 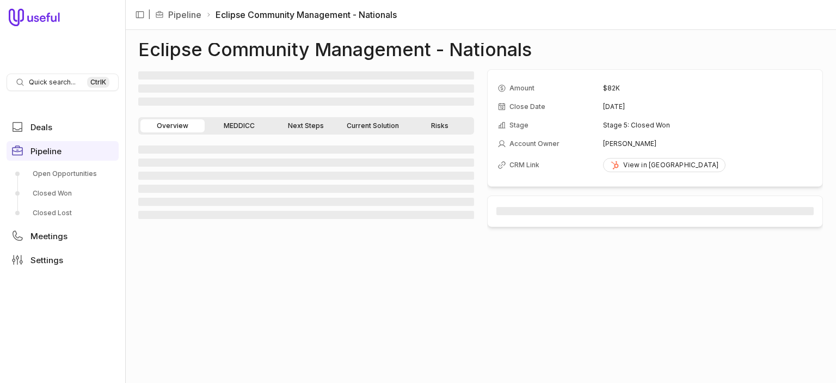 What do you see at coordinates (63, 236) in the screenshot?
I see `a: Meetings` at bounding box center [63, 236].